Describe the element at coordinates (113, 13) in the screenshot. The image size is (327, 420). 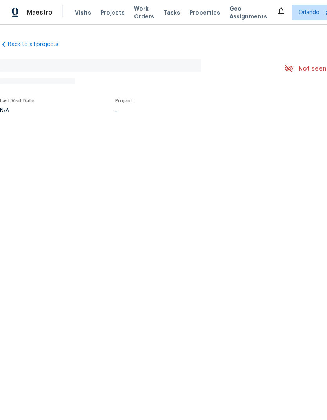
I see `span: Projects` at that location.